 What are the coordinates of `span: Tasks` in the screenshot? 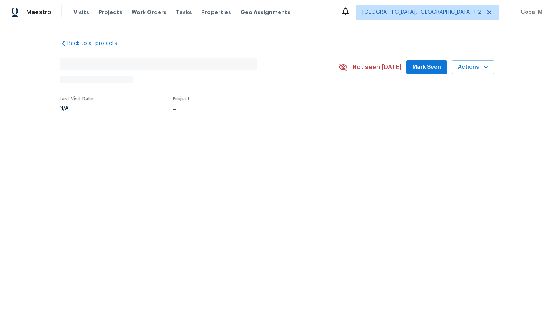 It's located at (184, 12).